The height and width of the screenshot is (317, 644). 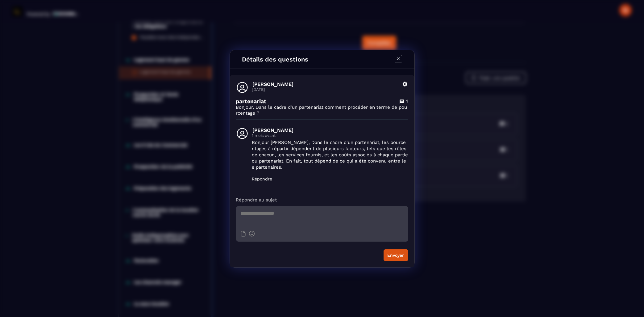 I want to click on button: Envoyer, so click(x=396, y=255).